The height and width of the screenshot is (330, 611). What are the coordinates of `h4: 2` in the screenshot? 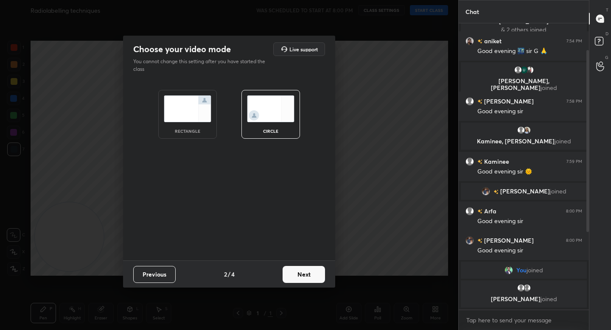 It's located at (225, 274).